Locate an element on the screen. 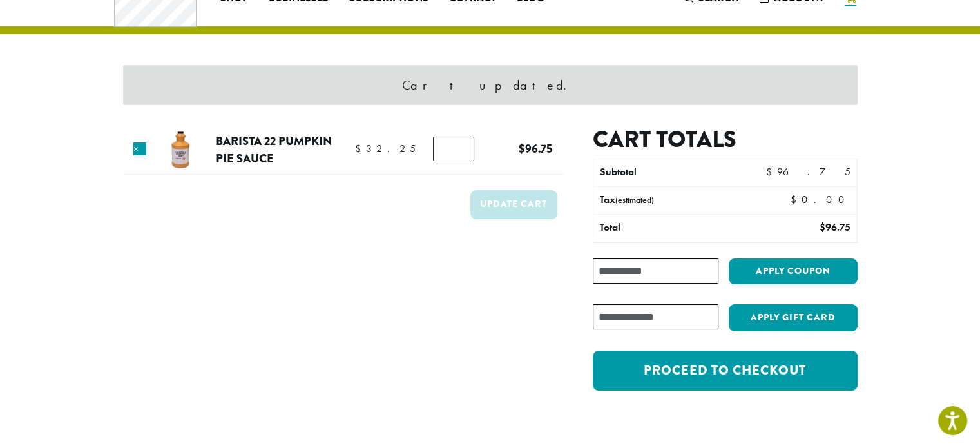 This screenshot has width=980, height=448. img: Barista 22 Pumpkin Pie Sauce is located at coordinates (180, 149).